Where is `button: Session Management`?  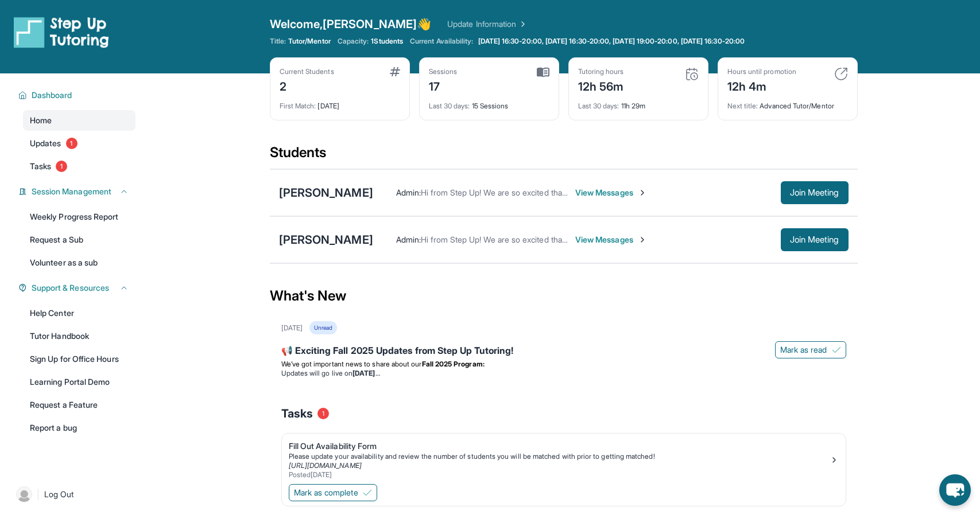 button: Session Management is located at coordinates (77, 192).